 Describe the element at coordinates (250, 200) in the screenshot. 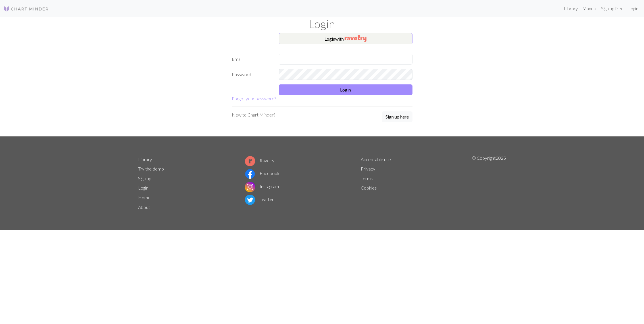

I see `img: Twitter logo` at that location.